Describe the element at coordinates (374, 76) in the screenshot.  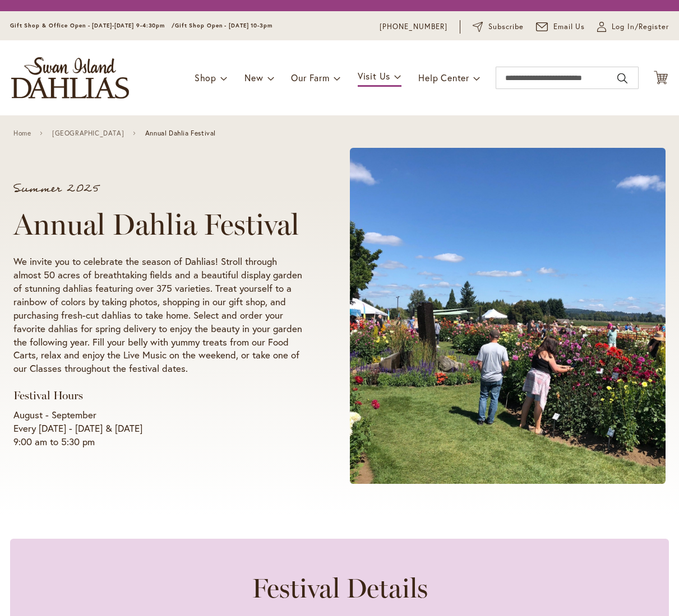
I see `span: Visit Us` at that location.